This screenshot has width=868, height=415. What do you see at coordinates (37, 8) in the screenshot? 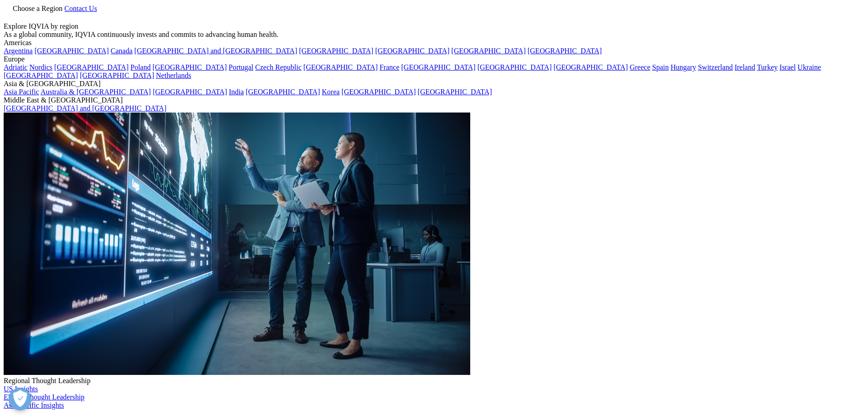
I see `span: Choose a Region` at bounding box center [37, 8].